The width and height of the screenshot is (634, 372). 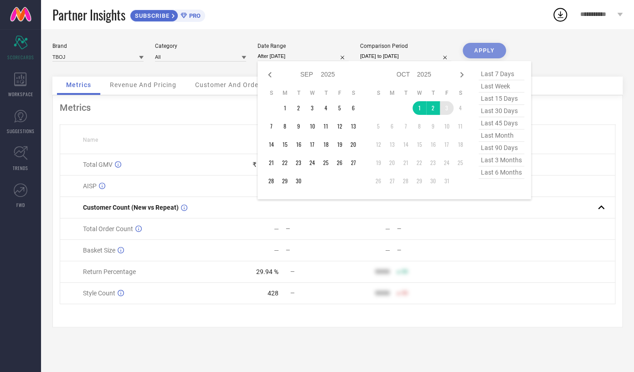 I want to click on td: Thu Sep 18 2025, so click(x=326, y=145).